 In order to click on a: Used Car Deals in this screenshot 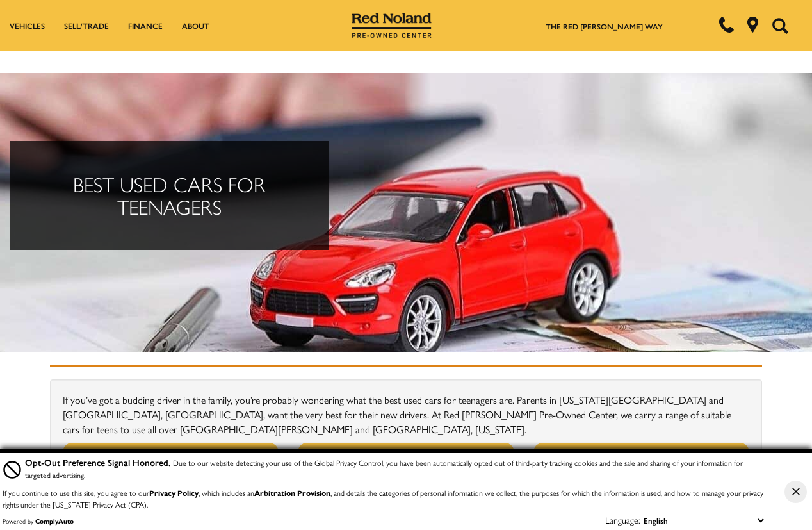, I will do `click(406, 451)`.